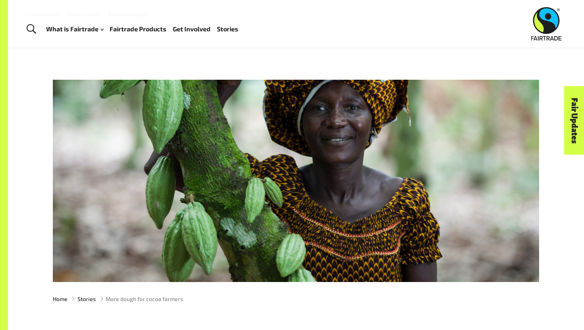 The image size is (584, 330). I want to click on a: Partners Log In, so click(127, 14).